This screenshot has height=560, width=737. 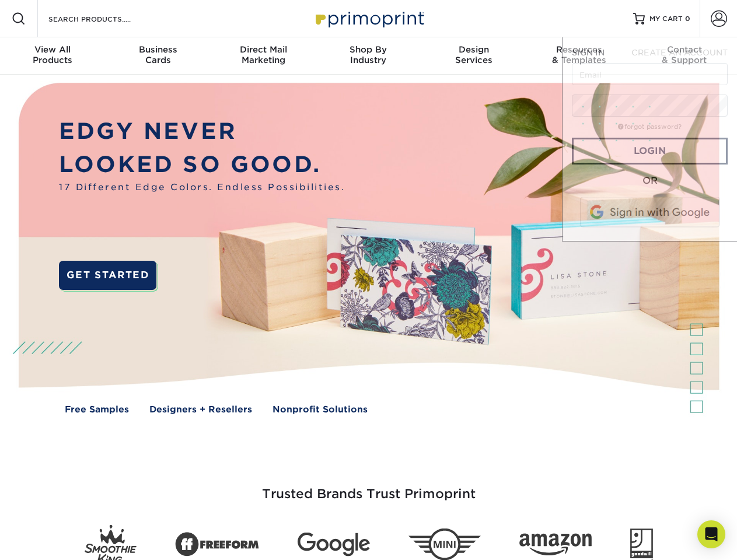 What do you see at coordinates (263, 56) in the screenshot?
I see `a: Direct MailMarketing` at bounding box center [263, 56].